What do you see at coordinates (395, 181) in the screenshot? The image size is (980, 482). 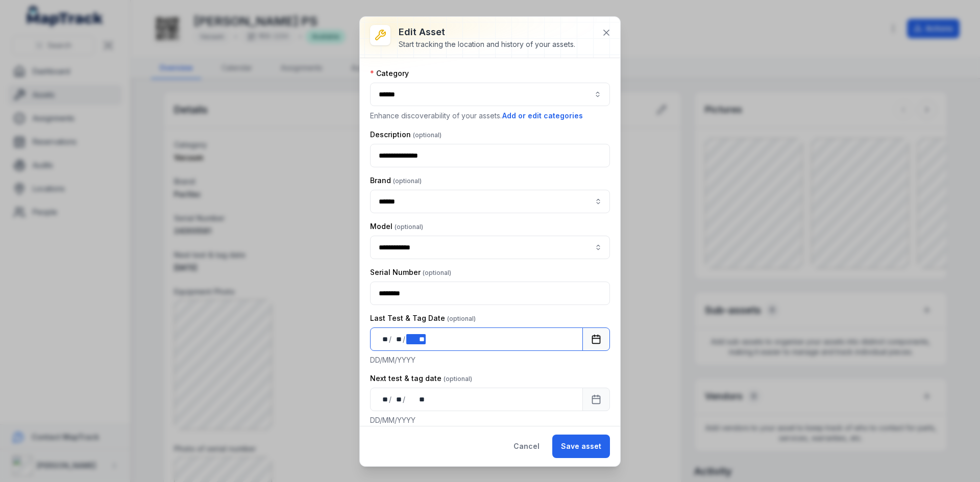 I see `label: Brand` at bounding box center [395, 181].